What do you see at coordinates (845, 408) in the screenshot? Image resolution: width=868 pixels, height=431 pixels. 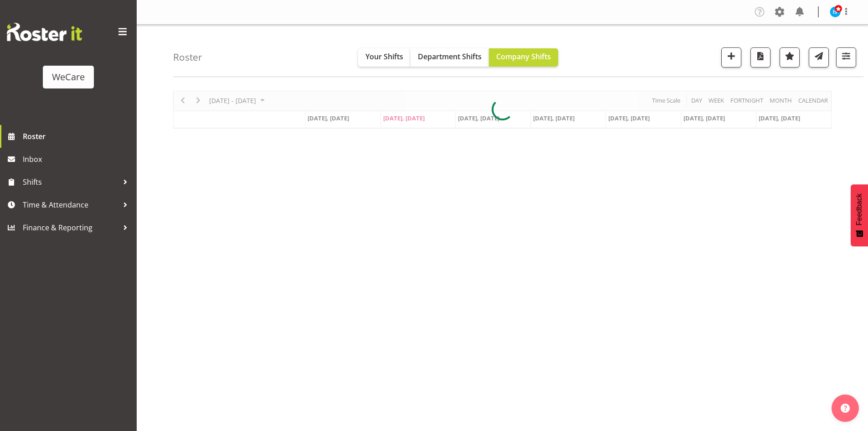 I see `img: help-xxl-2.png` at bounding box center [845, 408].